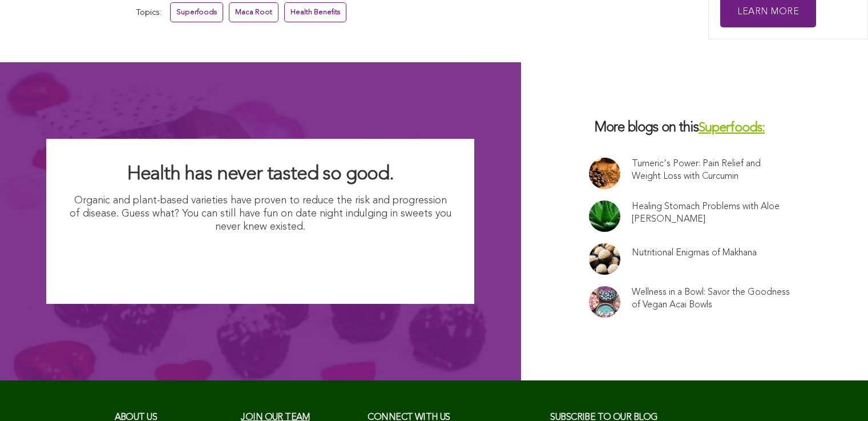  What do you see at coordinates (711, 299) in the screenshot?
I see `a: Wellness in a Bowl: Savor the Goodness of Vegan Acai Bowls` at bounding box center [711, 299].